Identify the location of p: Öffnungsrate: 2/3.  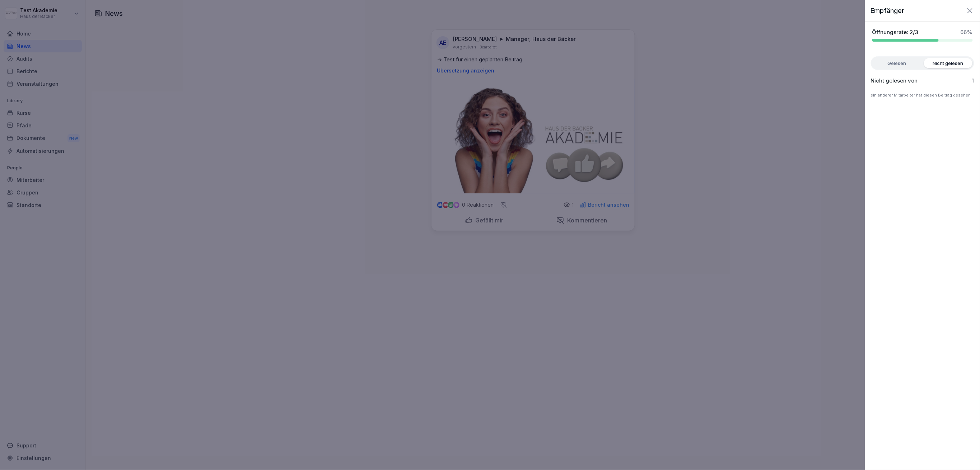
(896, 32).